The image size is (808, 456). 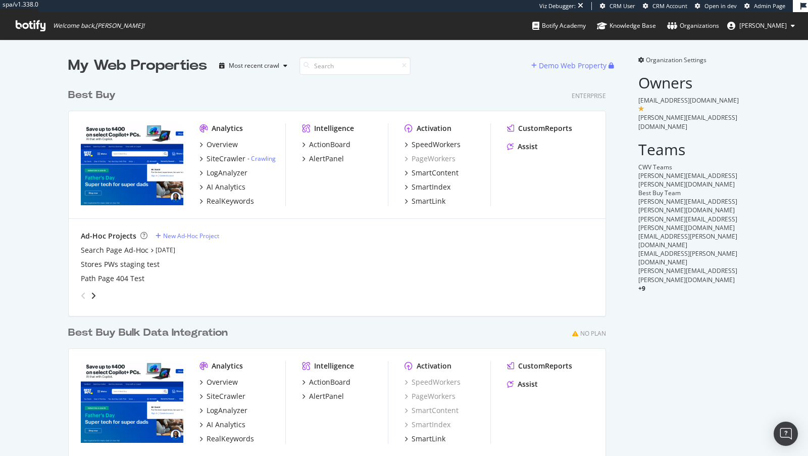 I want to click on img: www.bestbuysecondary.com, so click(x=132, y=401).